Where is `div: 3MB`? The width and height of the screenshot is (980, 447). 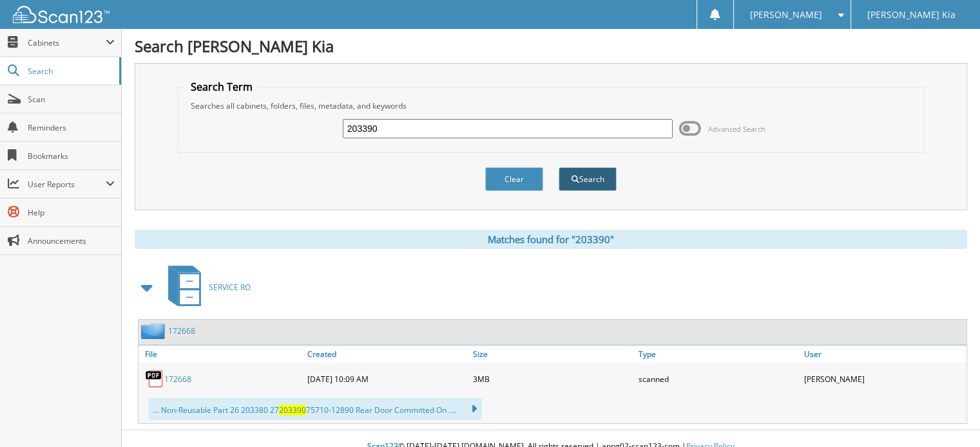 div: 3MB is located at coordinates (552, 379).